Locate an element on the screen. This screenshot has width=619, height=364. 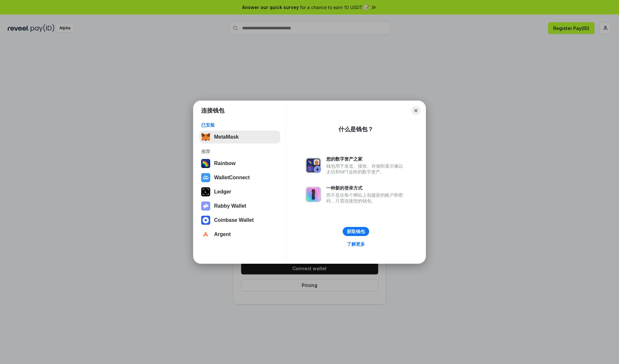
div: 您的数字资产之家 is located at coordinates (366, 159).